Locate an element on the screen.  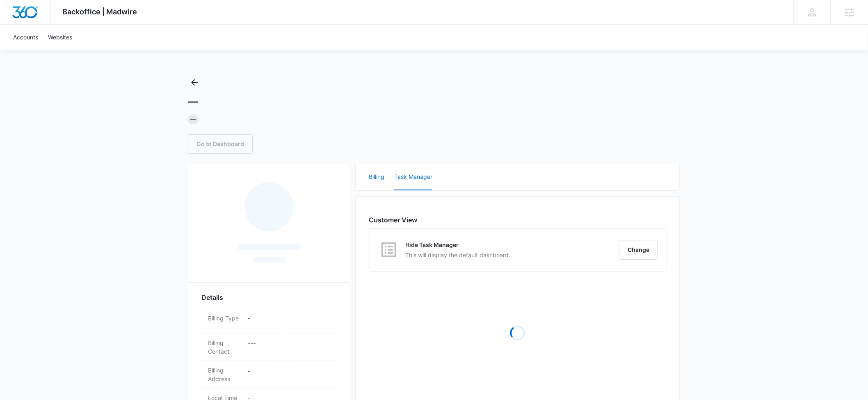
button: Billing is located at coordinates (376, 177).